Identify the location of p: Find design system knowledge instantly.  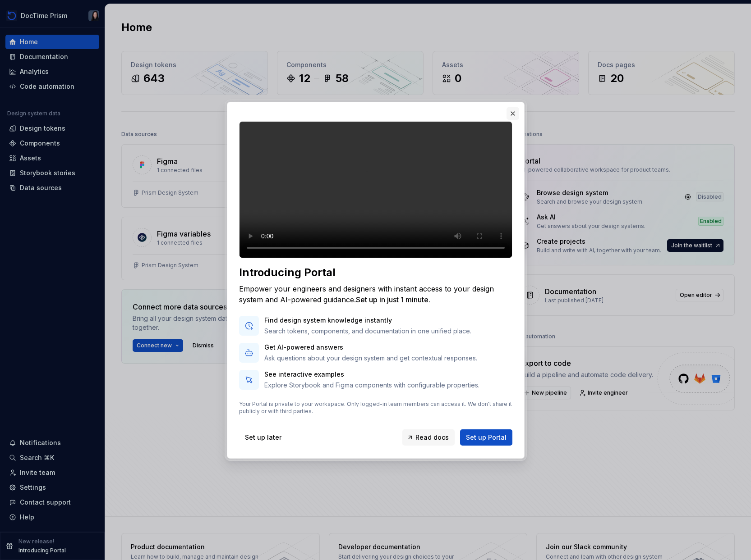
(368, 321).